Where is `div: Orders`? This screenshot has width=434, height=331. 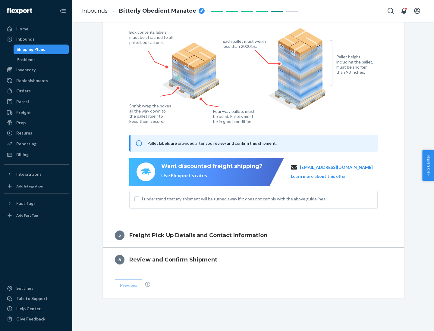 div: Orders is located at coordinates (23, 91).